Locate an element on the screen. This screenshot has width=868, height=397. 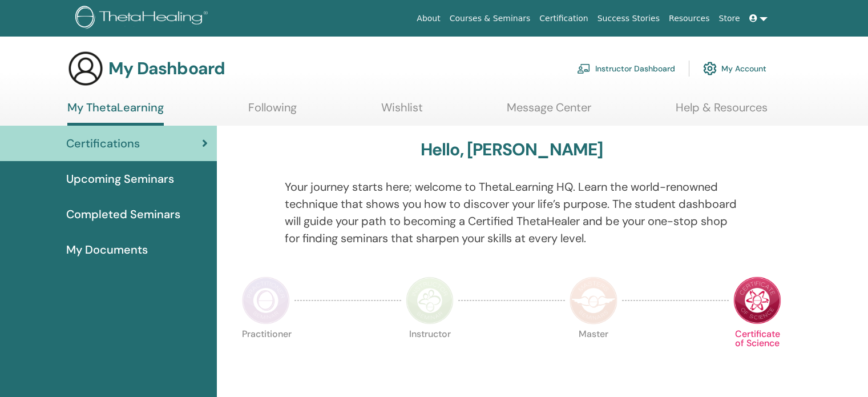
img: Certificate of Science is located at coordinates (758, 301).